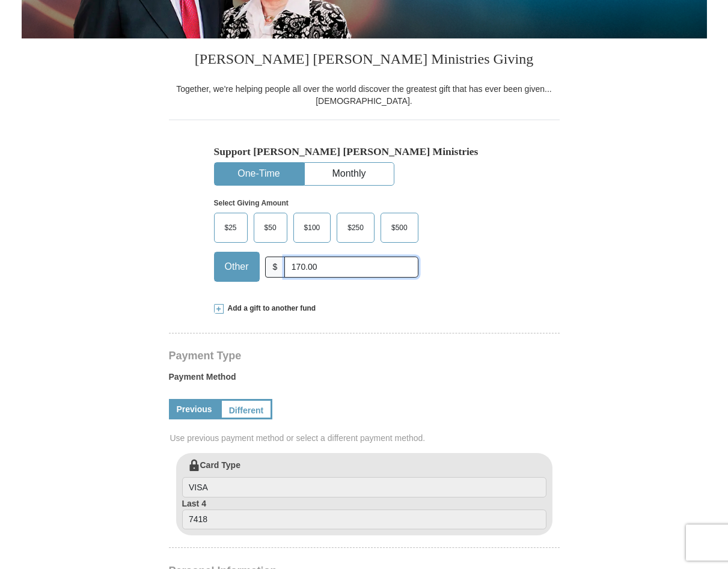  I want to click on h4: Payment Type, so click(364, 356).